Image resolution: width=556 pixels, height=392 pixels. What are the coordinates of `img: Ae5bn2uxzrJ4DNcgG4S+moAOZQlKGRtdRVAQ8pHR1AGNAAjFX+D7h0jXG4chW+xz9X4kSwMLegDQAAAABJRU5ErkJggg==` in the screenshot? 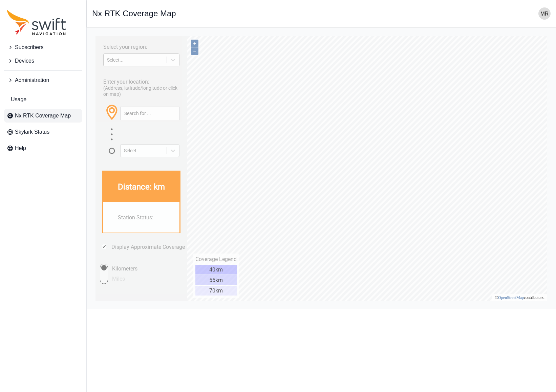 It's located at (19, 80).